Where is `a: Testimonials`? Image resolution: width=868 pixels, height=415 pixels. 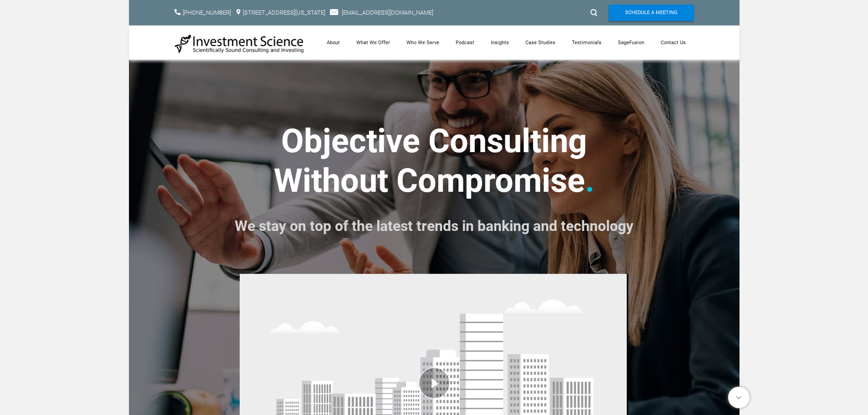
a: Testimonials is located at coordinates (586, 42).